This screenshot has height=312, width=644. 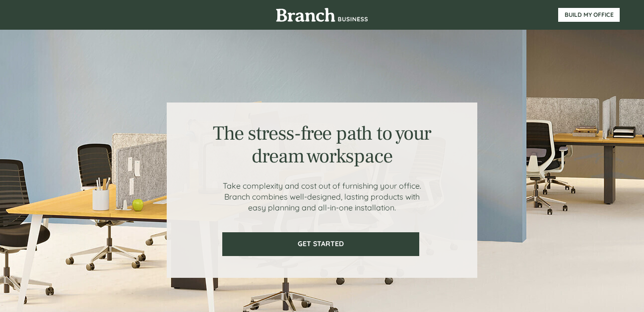 What do you see at coordinates (322, 196) in the screenshot?
I see `span: Take complexity and cost out of furnishing your office. Branch combines well-designed, lasting pr...` at bounding box center [322, 196].